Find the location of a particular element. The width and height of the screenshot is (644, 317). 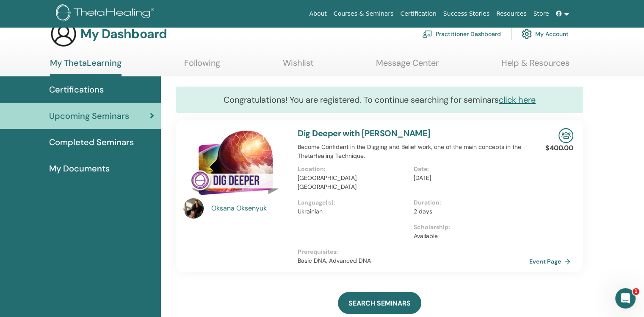

a: Wishlist is located at coordinates (299, 66).